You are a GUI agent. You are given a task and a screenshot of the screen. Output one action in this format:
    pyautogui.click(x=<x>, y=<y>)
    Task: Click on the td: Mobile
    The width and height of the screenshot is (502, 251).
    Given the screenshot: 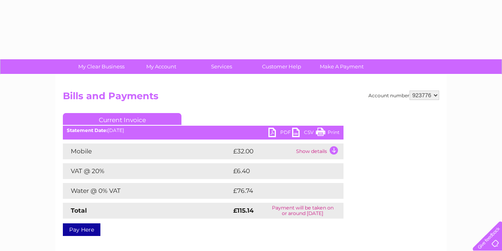 What is the action you would take?
    pyautogui.click(x=147, y=151)
    